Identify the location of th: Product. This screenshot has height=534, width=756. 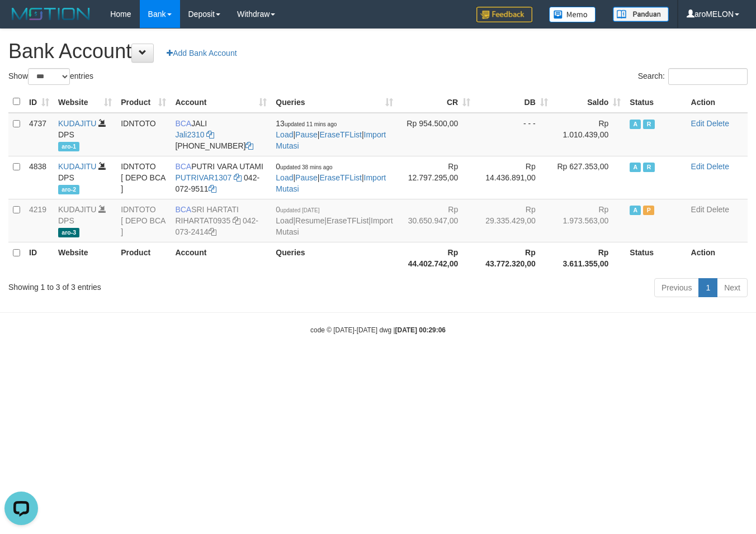
(143, 257).